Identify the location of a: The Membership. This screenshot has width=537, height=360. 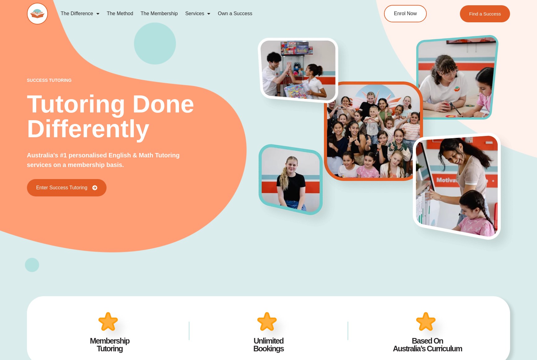
(159, 14).